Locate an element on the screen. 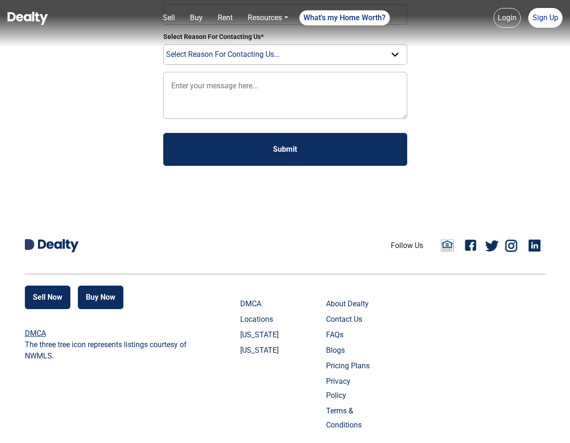 This screenshot has width=570, height=443. li: Follow Us is located at coordinates (407, 246).